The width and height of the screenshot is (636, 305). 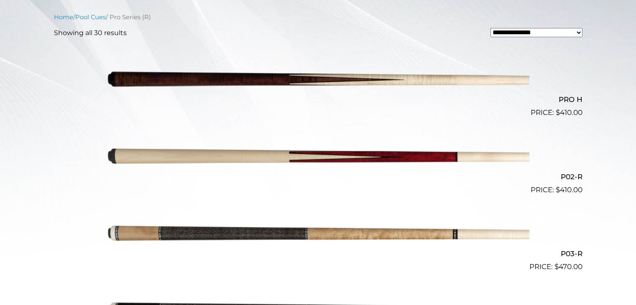 I want to click on bdi: 470.00, so click(x=568, y=267).